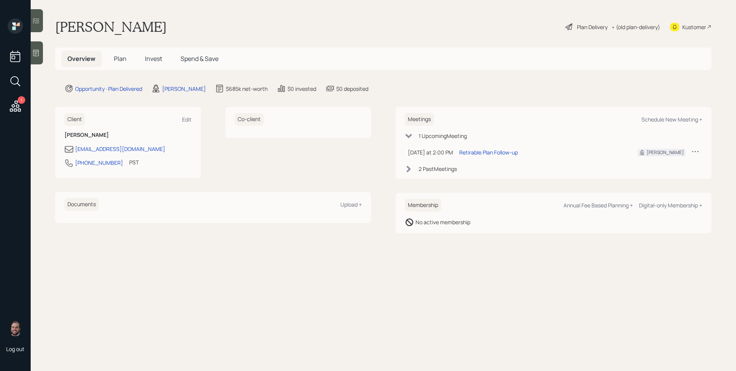  I want to click on div: Edit, so click(187, 119).